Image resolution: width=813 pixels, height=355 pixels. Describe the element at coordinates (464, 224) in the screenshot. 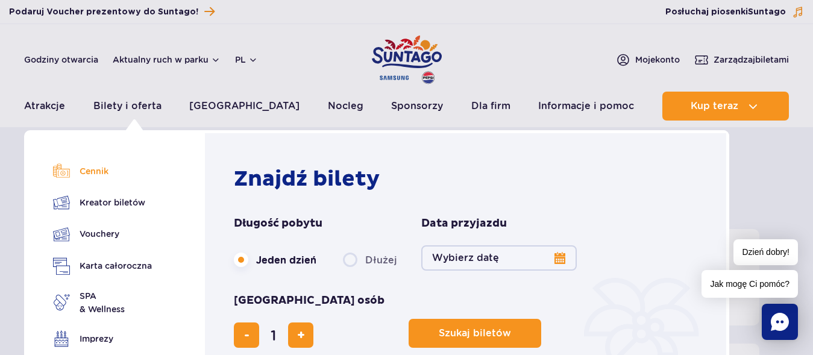

I see `span: Data przyjazdu` at that location.